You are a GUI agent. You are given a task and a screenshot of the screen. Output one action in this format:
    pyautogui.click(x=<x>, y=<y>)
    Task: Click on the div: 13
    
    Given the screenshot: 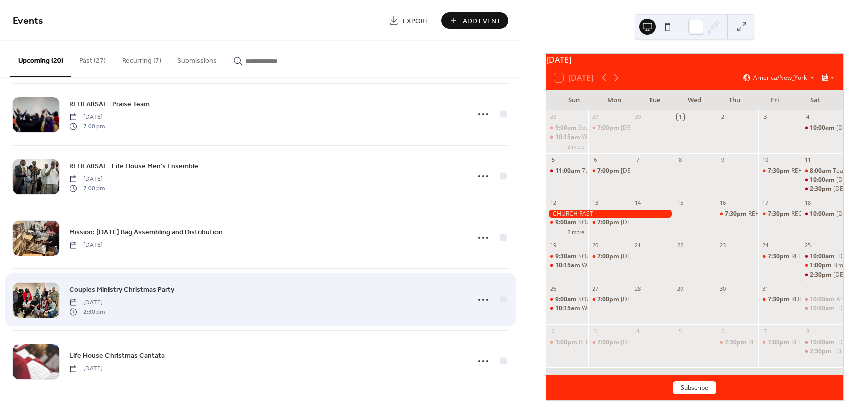 What is the action you would take?
    pyautogui.click(x=595, y=202)
    